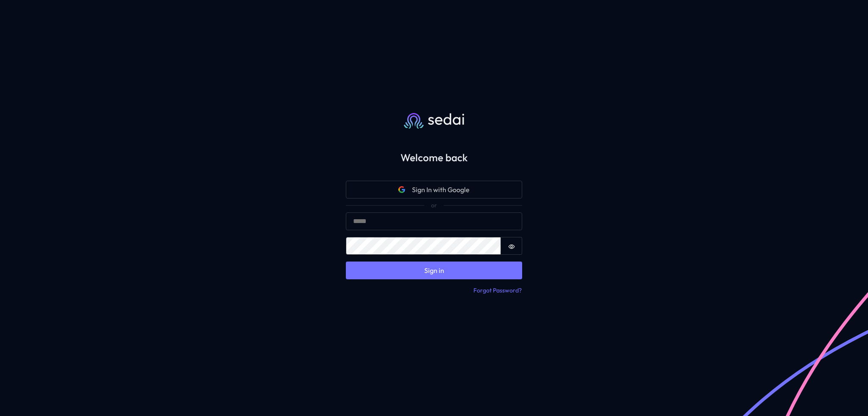 The width and height of the screenshot is (868, 416). What do you see at coordinates (512, 246) in the screenshot?
I see `button: Show password` at bounding box center [512, 246].